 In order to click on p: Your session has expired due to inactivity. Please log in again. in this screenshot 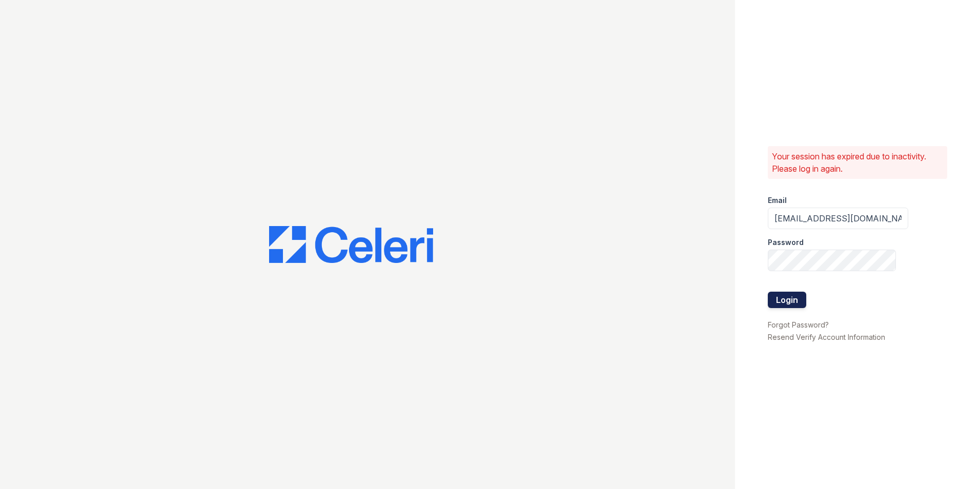, I will do `click(858, 162)`.